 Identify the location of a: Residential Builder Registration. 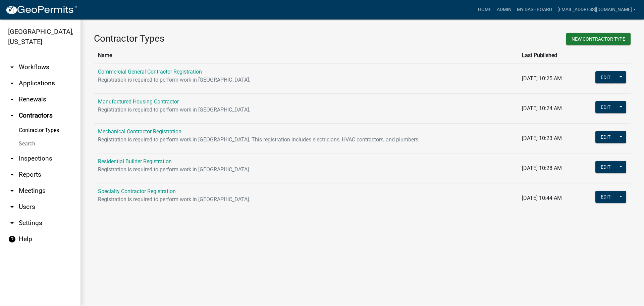
(135, 161).